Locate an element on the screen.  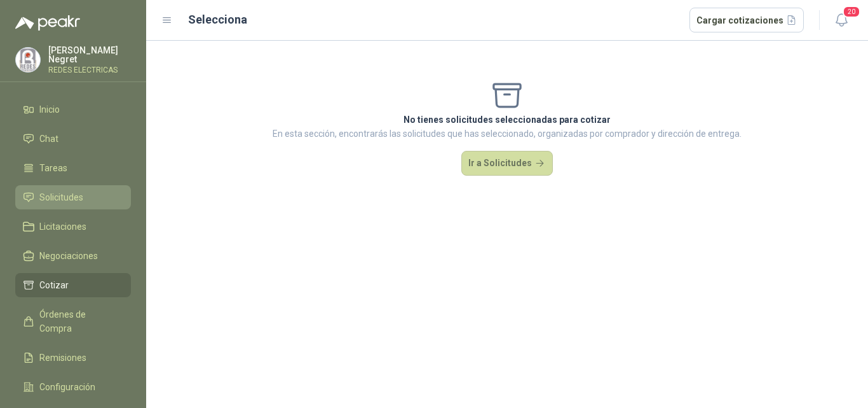
span: Remisiones is located at coordinates (63, 357).